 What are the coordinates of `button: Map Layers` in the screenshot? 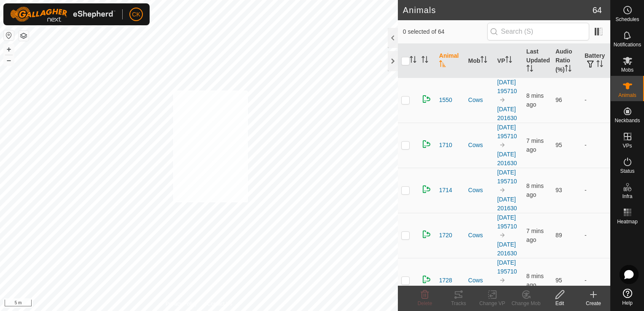 It's located at (24, 36).